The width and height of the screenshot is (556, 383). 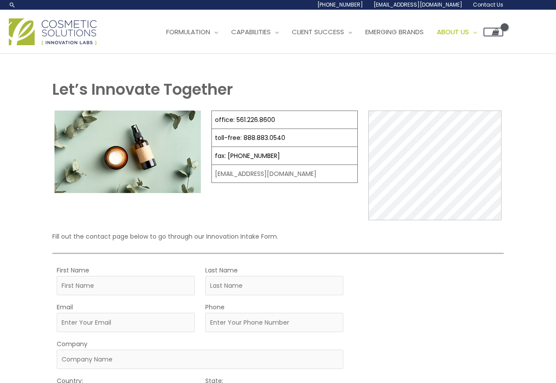 What do you see at coordinates (251, 32) in the screenshot?
I see `span: Capabilities` at bounding box center [251, 32].